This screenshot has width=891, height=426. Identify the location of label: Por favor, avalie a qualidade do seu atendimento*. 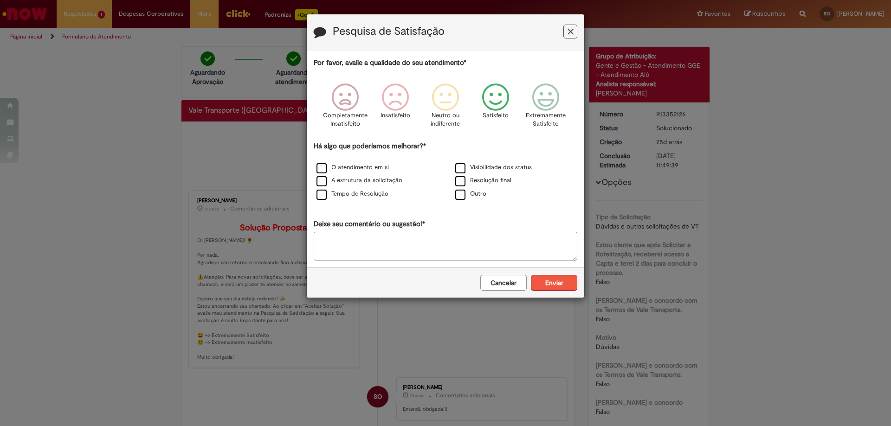
(390, 63).